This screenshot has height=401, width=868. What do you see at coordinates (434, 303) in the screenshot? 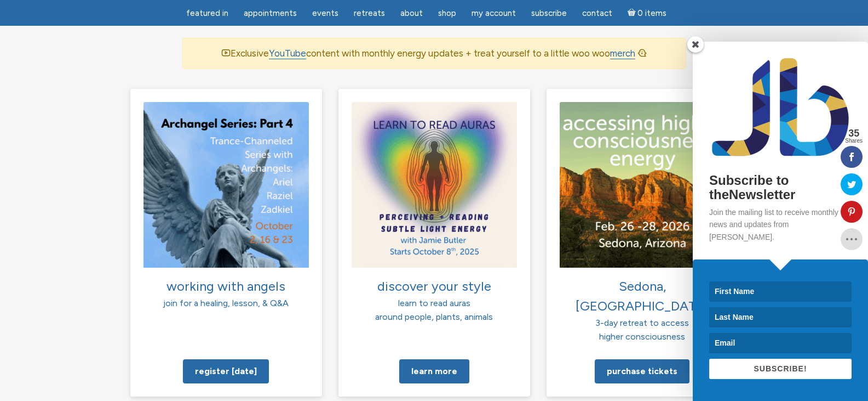
I see `span: learn to read auras` at bounding box center [434, 303].